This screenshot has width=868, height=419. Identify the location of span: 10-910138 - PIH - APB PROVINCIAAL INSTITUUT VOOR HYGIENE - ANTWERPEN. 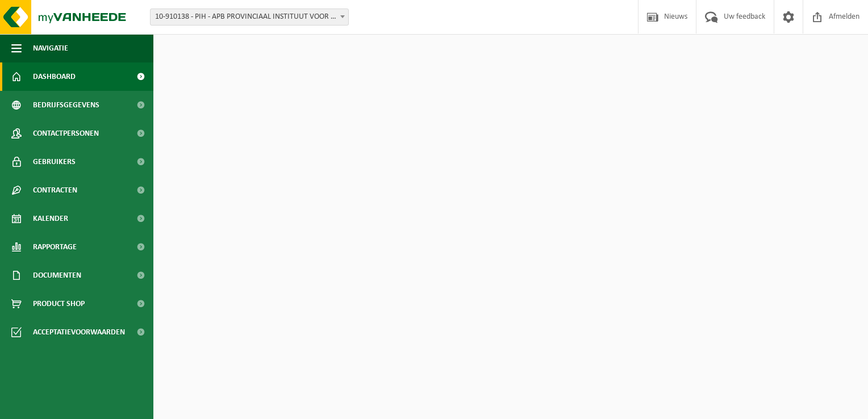
(250, 17).